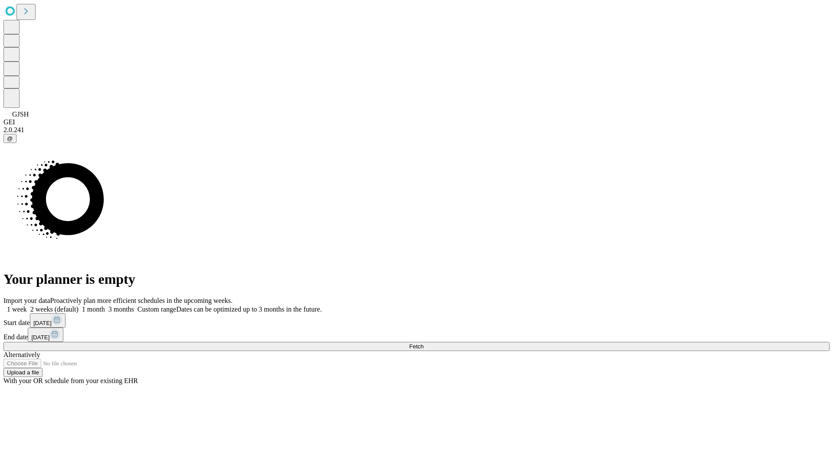 Image resolution: width=833 pixels, height=468 pixels. What do you see at coordinates (22, 355) in the screenshot?
I see `span: Alternatively` at bounding box center [22, 355].